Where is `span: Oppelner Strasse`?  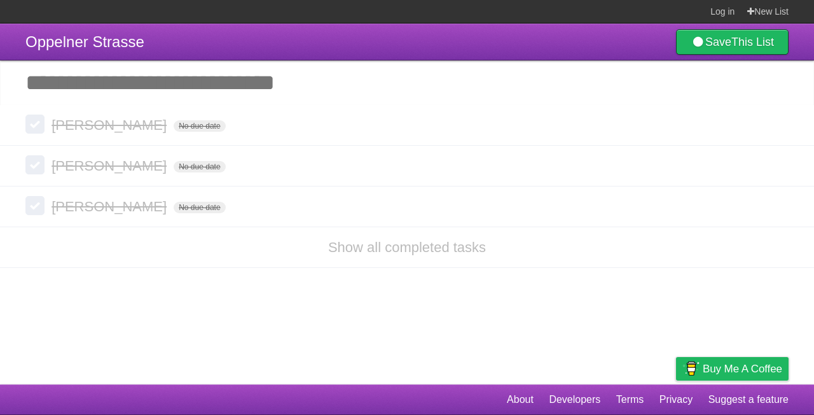 span: Oppelner Strasse is located at coordinates (85, 41).